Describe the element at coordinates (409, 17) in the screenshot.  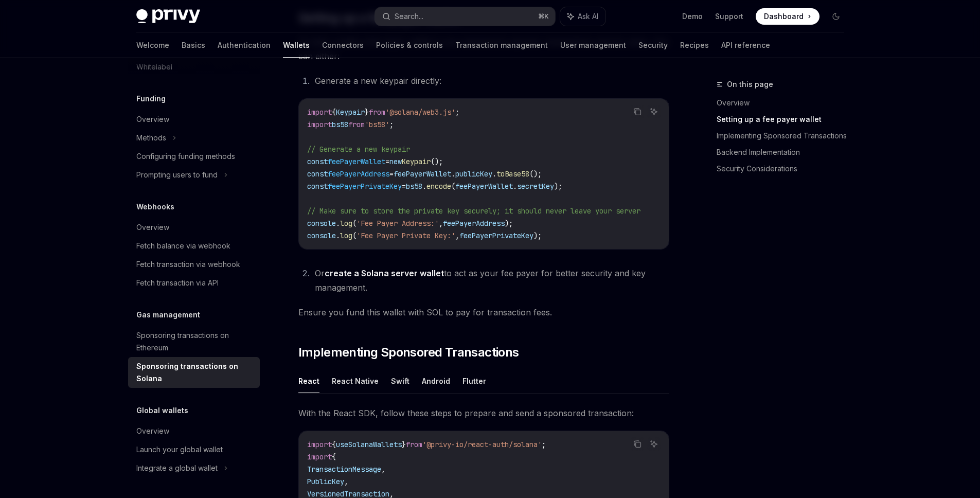
I see `div: Search...` at that location.